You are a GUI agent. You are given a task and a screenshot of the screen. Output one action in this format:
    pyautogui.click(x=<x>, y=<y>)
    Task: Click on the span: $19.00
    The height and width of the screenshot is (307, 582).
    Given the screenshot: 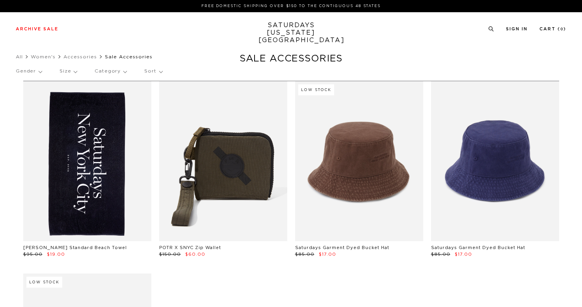 What is the action you would take?
    pyautogui.click(x=56, y=254)
    